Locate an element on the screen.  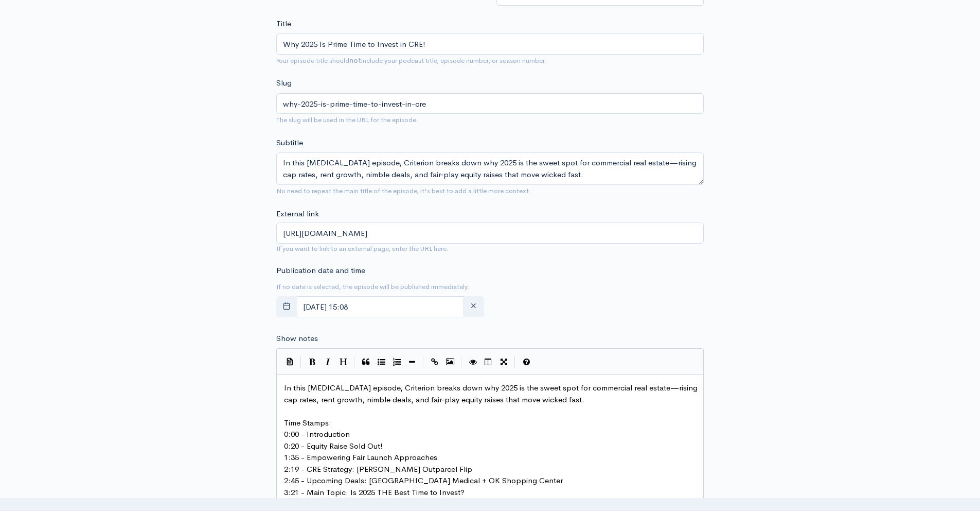
span: 1:35 - Empowering Fair Launch Approaches is located at coordinates (363, 457).